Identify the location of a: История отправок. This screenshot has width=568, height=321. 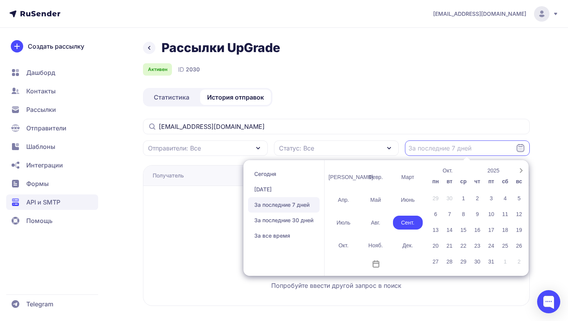
(235, 97).